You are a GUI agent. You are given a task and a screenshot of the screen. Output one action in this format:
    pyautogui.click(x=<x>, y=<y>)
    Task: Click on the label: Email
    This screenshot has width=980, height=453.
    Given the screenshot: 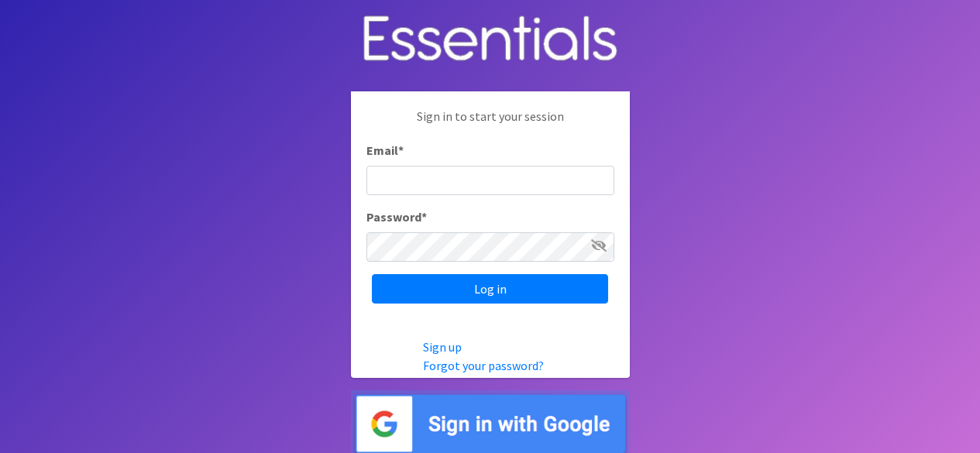 What is the action you would take?
    pyautogui.click(x=385, y=151)
    